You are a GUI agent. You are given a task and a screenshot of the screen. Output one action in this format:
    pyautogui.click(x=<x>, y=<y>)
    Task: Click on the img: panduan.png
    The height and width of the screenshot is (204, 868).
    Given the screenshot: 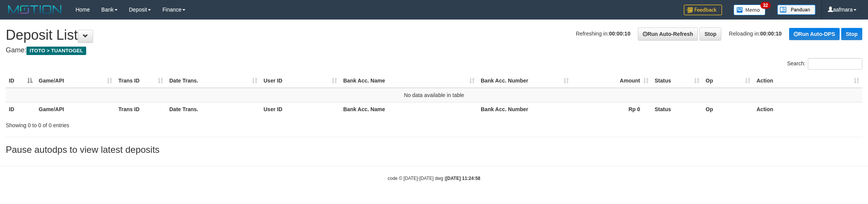 What is the action you would take?
    pyautogui.click(x=796, y=10)
    